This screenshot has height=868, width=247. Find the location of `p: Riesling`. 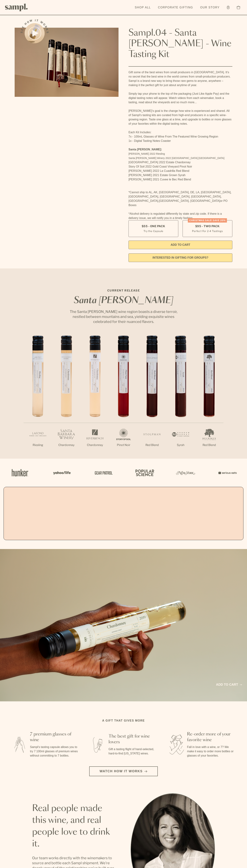

p: Riesling is located at coordinates (38, 445).